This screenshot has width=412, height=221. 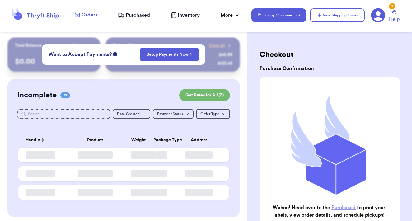 I want to click on a: Setup Payments Now, so click(x=169, y=54).